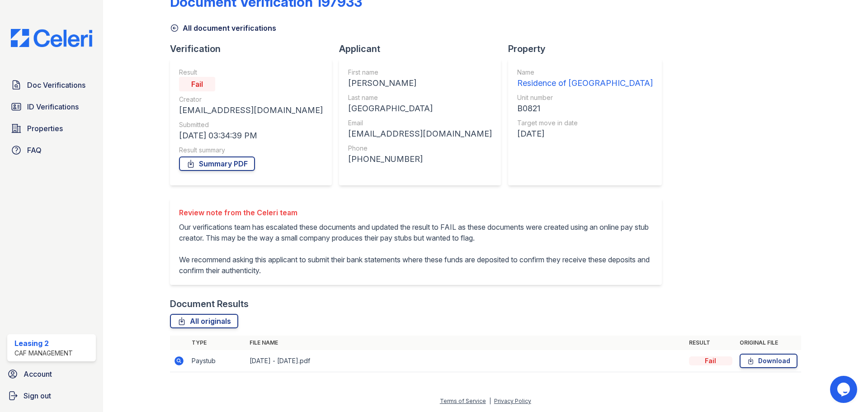 The width and height of the screenshot is (868, 412). I want to click on div: Verification, so click(255, 49).